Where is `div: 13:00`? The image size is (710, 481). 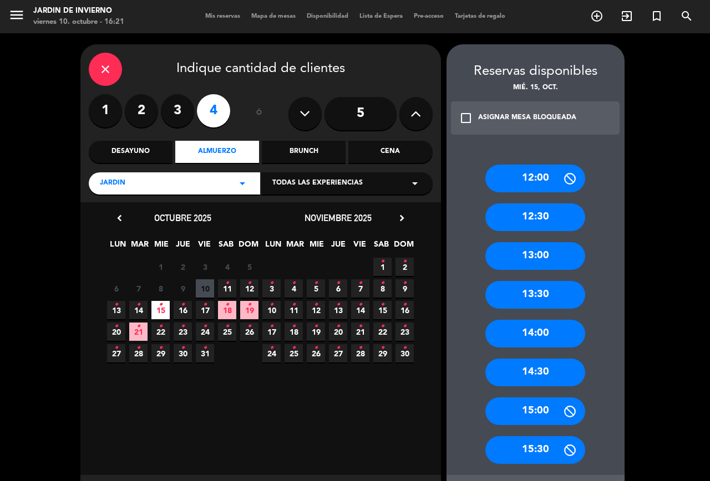 div: 13:00 is located at coordinates (535, 256).